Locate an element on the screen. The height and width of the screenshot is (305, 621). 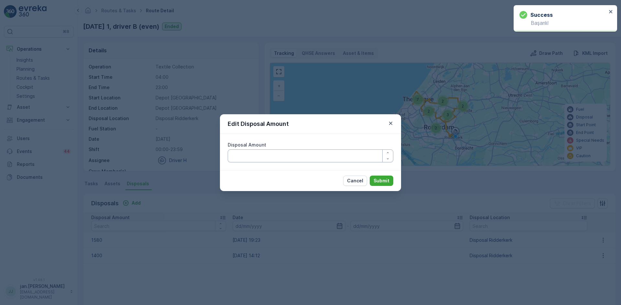
label: Disposal Amount is located at coordinates (247, 145).